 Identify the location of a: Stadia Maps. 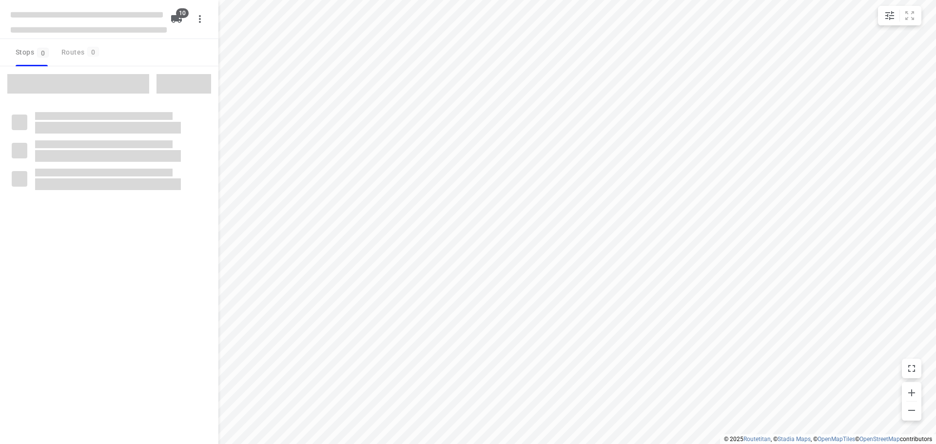
(794, 439).